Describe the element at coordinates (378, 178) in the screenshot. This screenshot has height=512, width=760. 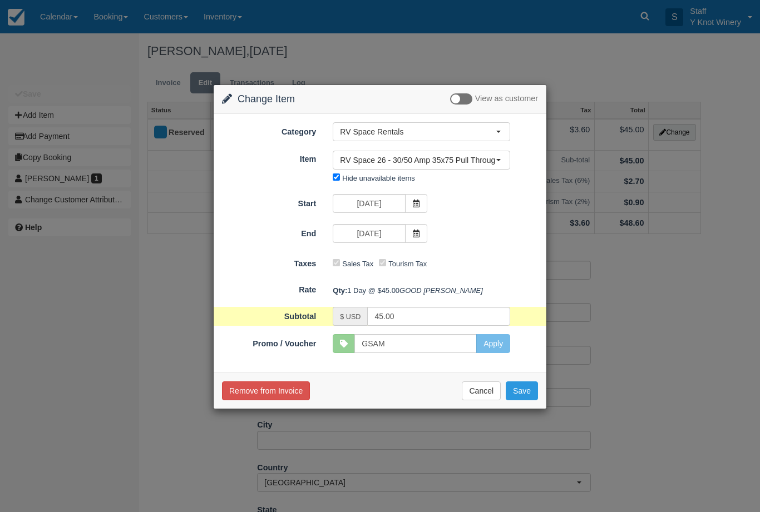
I see `label: Hide unavailable items` at that location.